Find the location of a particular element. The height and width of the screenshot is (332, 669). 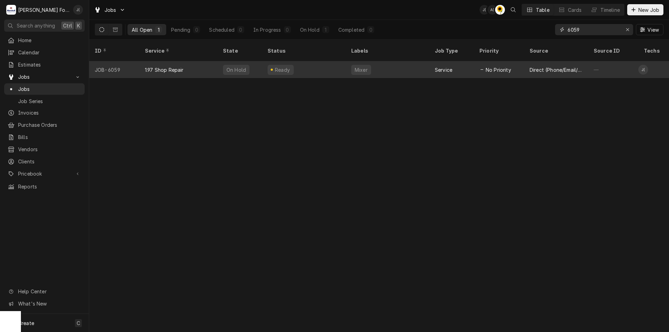

div: Aldo Testa (2)'s Avatar is located at coordinates (492, 10).